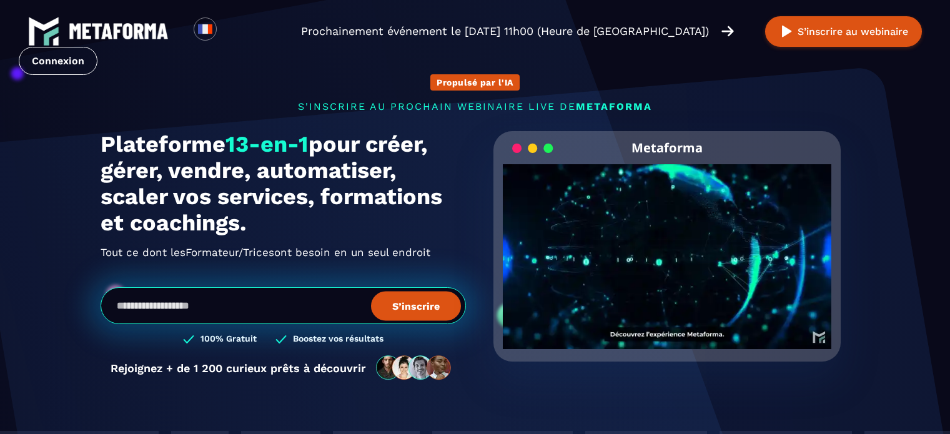  I want to click on span: METAFORMA, so click(614, 106).